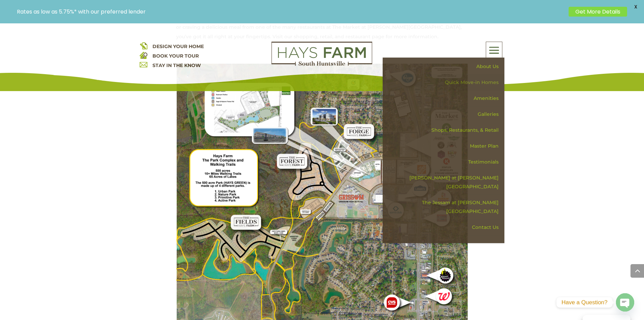  What do you see at coordinates (291, 11) in the screenshot?
I see `p: Rates as low as 5.75%* with our preferred lender` at bounding box center [291, 11].